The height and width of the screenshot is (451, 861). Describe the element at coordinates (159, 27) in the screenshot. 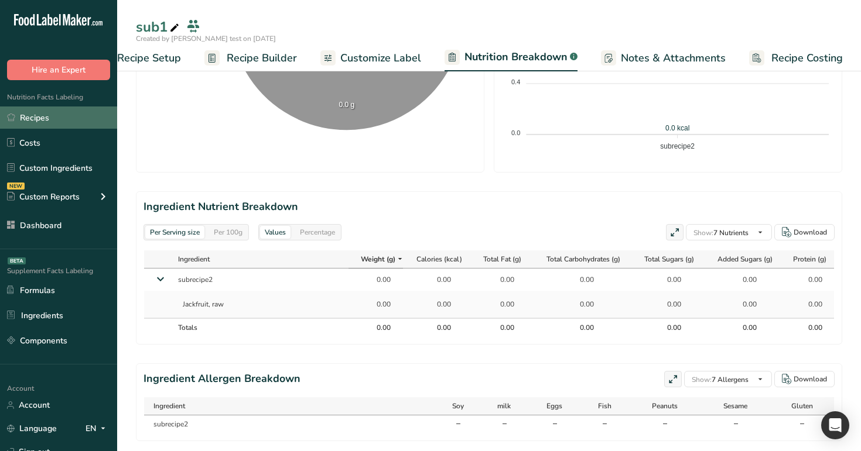

I see `div: sub1` at that location.